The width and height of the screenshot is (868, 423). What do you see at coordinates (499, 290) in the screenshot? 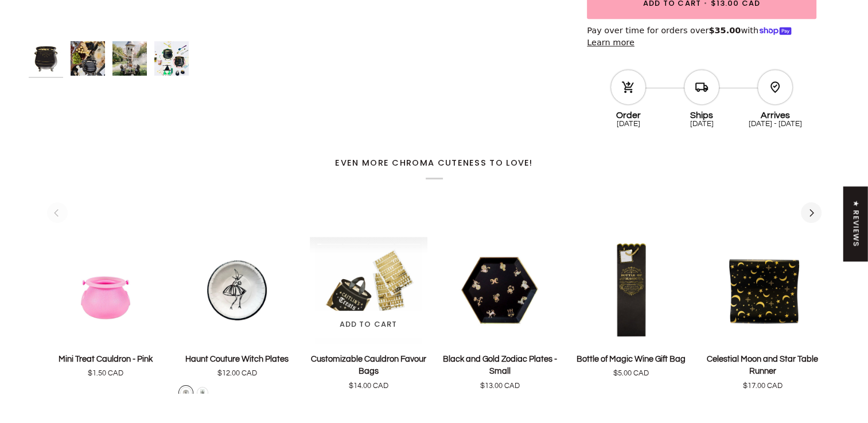
I see `img: Cynthia Rowley Zodiac Plates` at bounding box center [499, 290].